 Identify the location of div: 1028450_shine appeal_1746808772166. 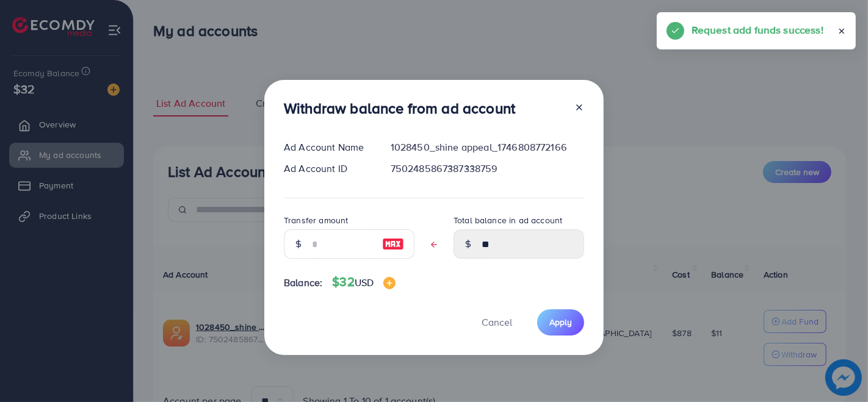
(487, 147).